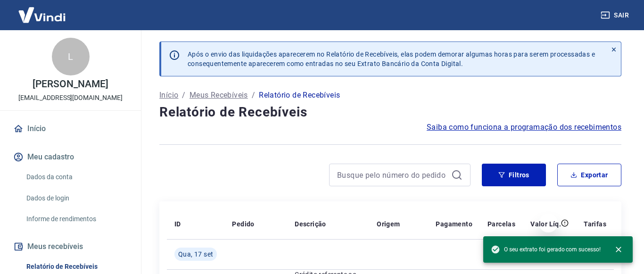 This screenshot has width=644, height=274. What do you see at coordinates (454, 224) in the screenshot?
I see `p: Pagamento` at bounding box center [454, 224].